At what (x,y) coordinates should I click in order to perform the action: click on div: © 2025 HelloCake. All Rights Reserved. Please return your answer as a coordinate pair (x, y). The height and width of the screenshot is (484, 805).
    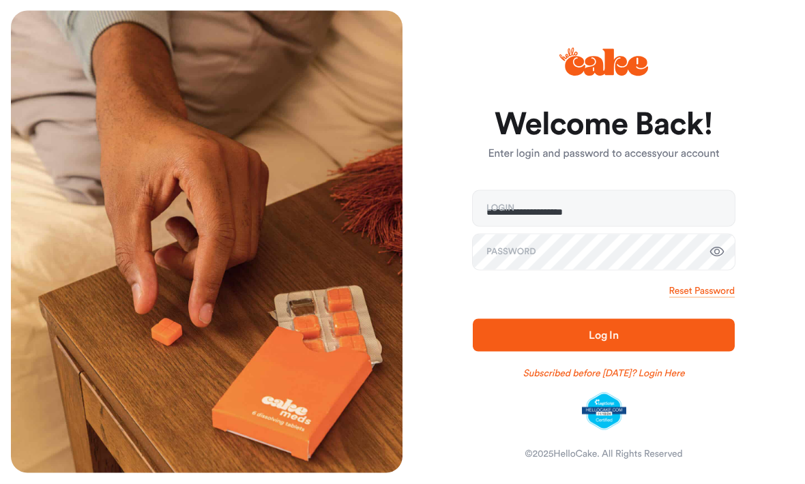
    Looking at the image, I should click on (603, 454).